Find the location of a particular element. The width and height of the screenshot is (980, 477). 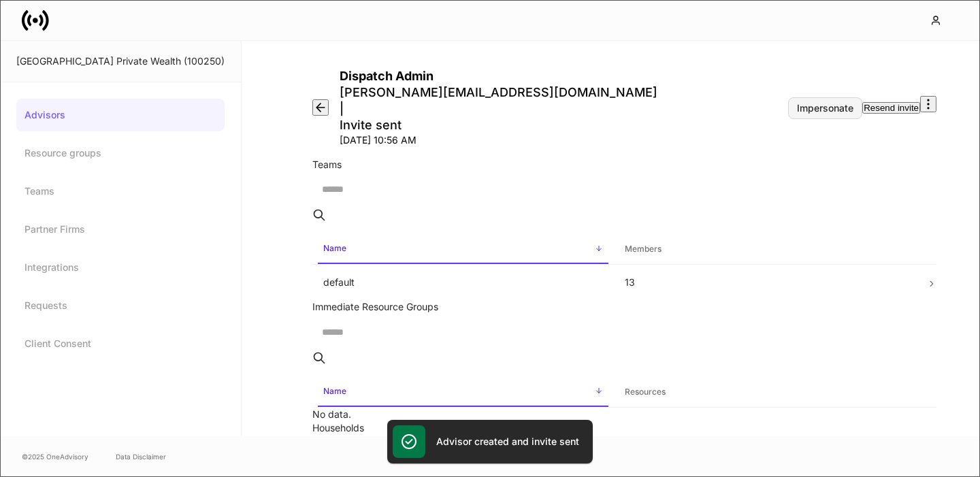

td: 13 is located at coordinates (764, 283).